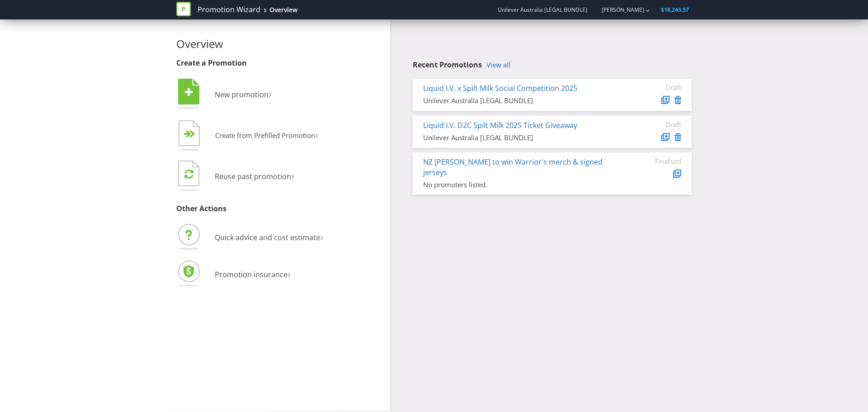 This screenshot has height=412, width=868. I want to click on div: Finalised, so click(655, 161).